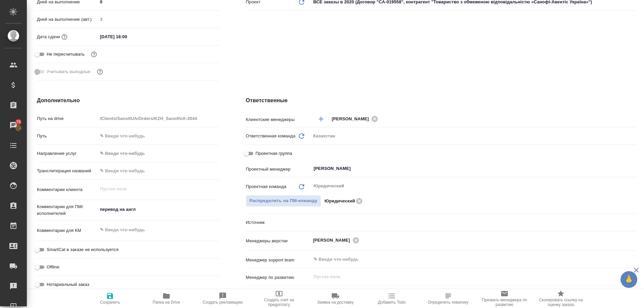  I want to click on span: 75, so click(19, 122).